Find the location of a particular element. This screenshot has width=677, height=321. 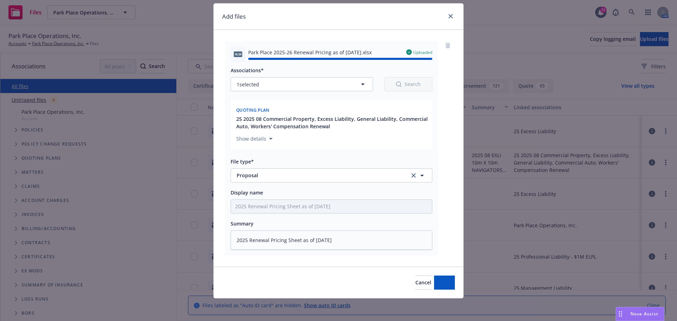

span: Uploaded is located at coordinates (423, 52).